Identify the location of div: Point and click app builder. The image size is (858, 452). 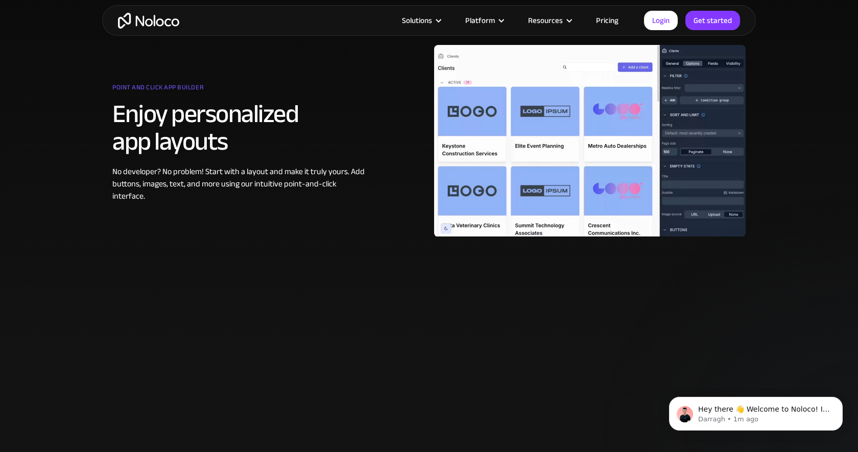
(241, 90).